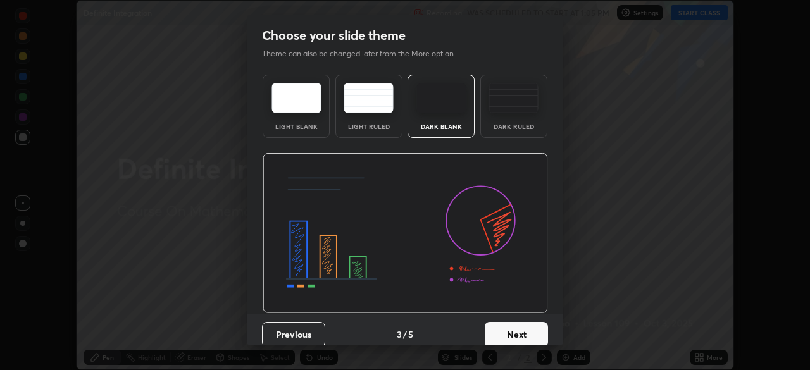 This screenshot has height=370, width=810. Describe the element at coordinates (405, 234) in the screenshot. I see `img: darkThemeBanner.d06ce4a2.svg` at that location.